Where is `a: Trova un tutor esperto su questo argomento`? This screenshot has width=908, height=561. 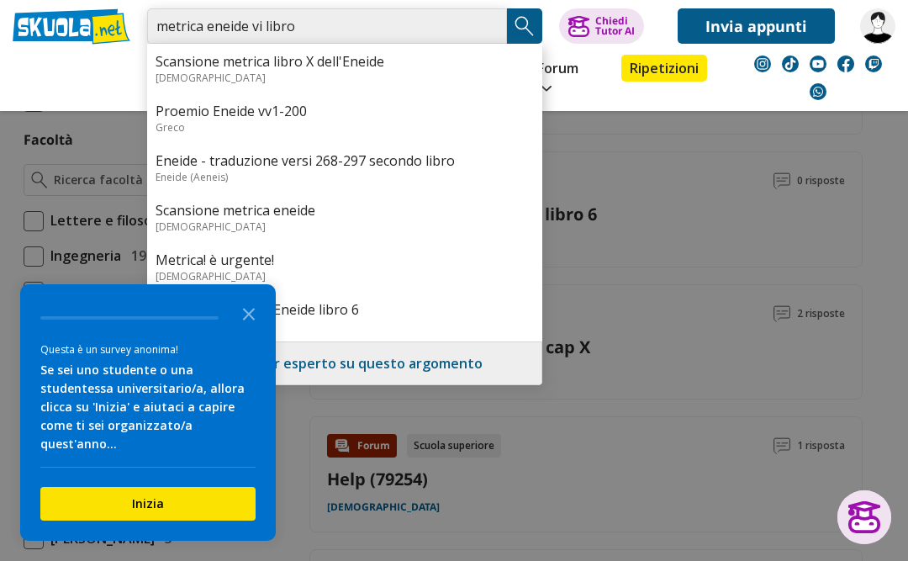 a: Trova un tutor esperto su questo argomento is located at coordinates (332, 363).